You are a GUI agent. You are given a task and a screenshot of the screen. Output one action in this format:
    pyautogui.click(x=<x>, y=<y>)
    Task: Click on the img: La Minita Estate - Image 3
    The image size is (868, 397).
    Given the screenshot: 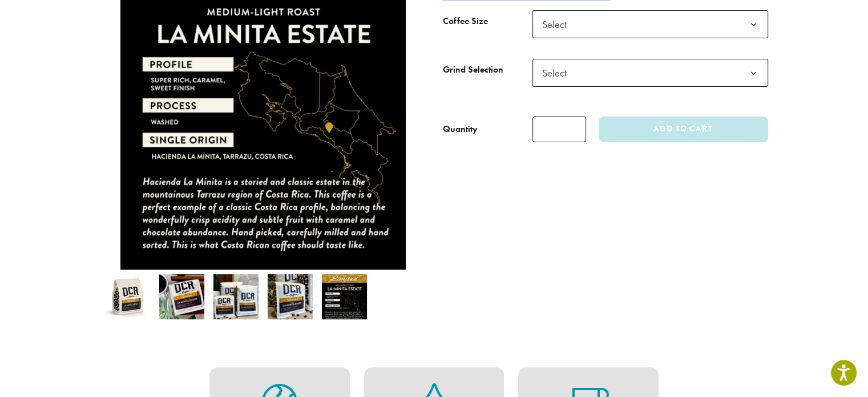 What is the action you would take?
    pyautogui.click(x=236, y=296)
    